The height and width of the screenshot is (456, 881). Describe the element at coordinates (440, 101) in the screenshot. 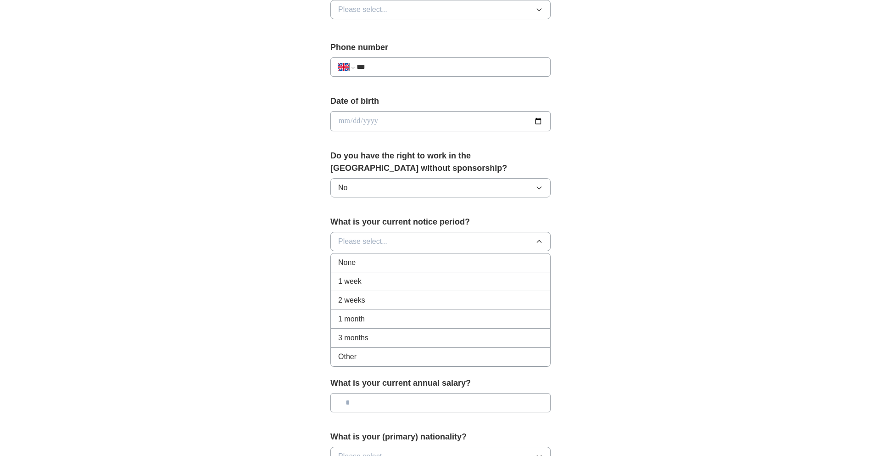

I see `label: Date of birth` at that location.